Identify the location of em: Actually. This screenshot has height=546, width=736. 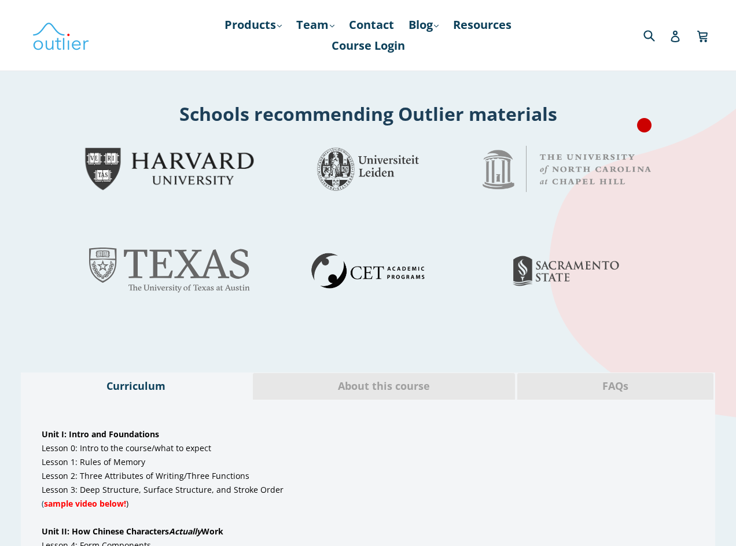
(185, 531).